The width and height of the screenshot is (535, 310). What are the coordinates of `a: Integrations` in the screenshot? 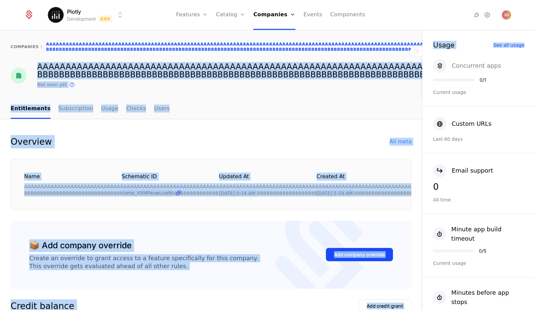 It's located at (477, 15).